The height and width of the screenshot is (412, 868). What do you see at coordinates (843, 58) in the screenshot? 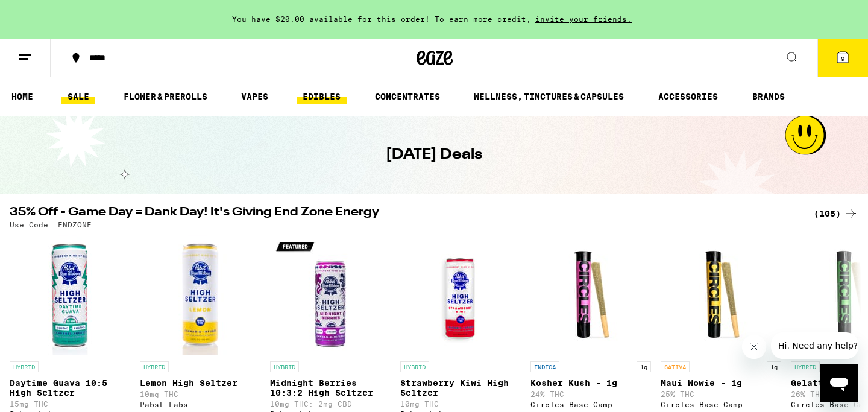
I see `span: 9` at bounding box center [843, 58].